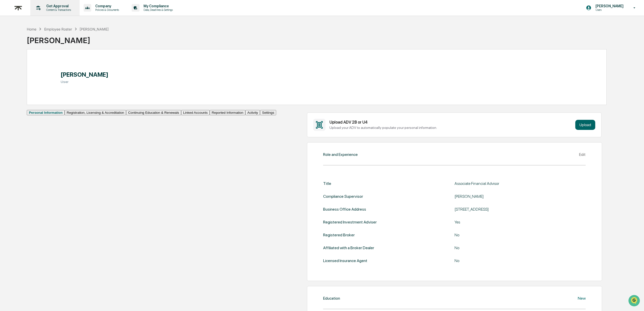 Image resolution: width=644 pixels, height=311 pixels. What do you see at coordinates (52, 66) in the screenshot?
I see `span: Attestations` at bounding box center [52, 66].